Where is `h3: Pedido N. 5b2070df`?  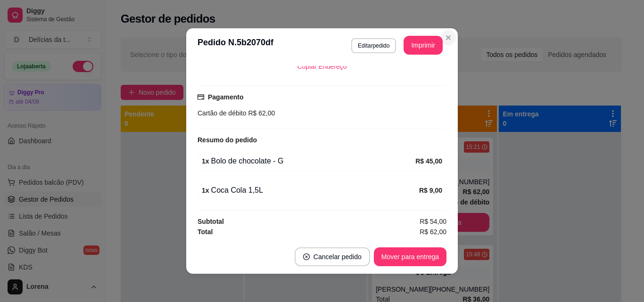
h3: Pedido N. 5b2070df is located at coordinates (235, 45).